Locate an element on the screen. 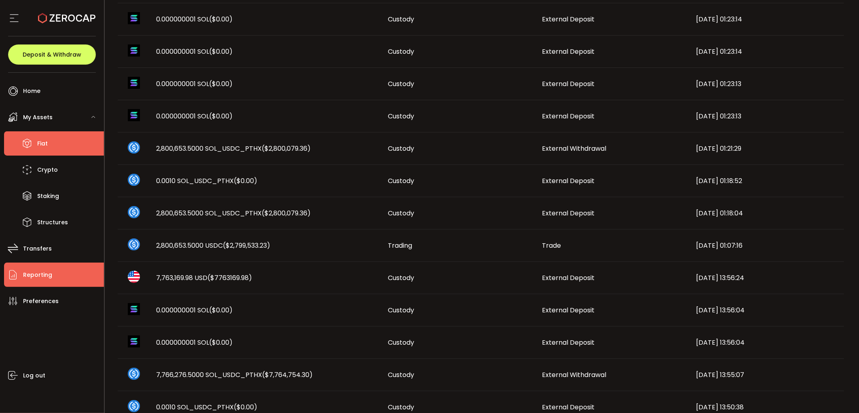  span: 7,766,276.5000 SOL_USDC_PTHX is located at coordinates (234, 375).